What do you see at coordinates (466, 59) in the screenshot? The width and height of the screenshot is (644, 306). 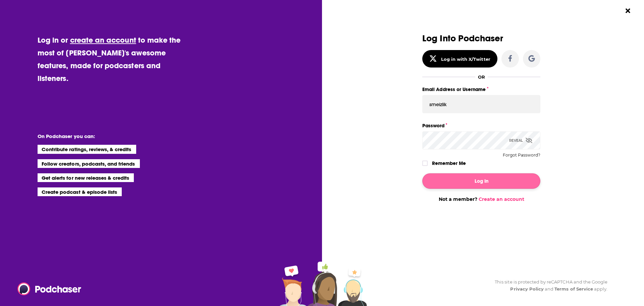 I see `div: Log in with X/Twitter` at bounding box center [466, 59].